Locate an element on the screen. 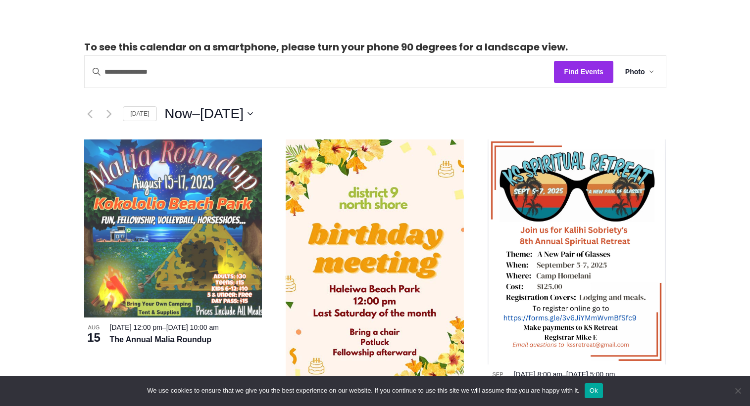 The height and width of the screenshot is (406, 750). a: The Annual Malia Roundup is located at coordinates (161, 340).